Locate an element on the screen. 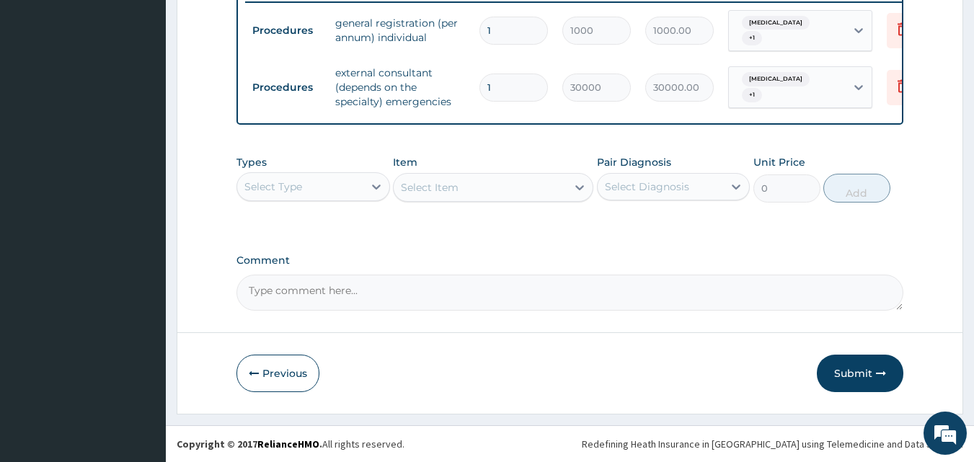  label: Comment is located at coordinates (570, 260).